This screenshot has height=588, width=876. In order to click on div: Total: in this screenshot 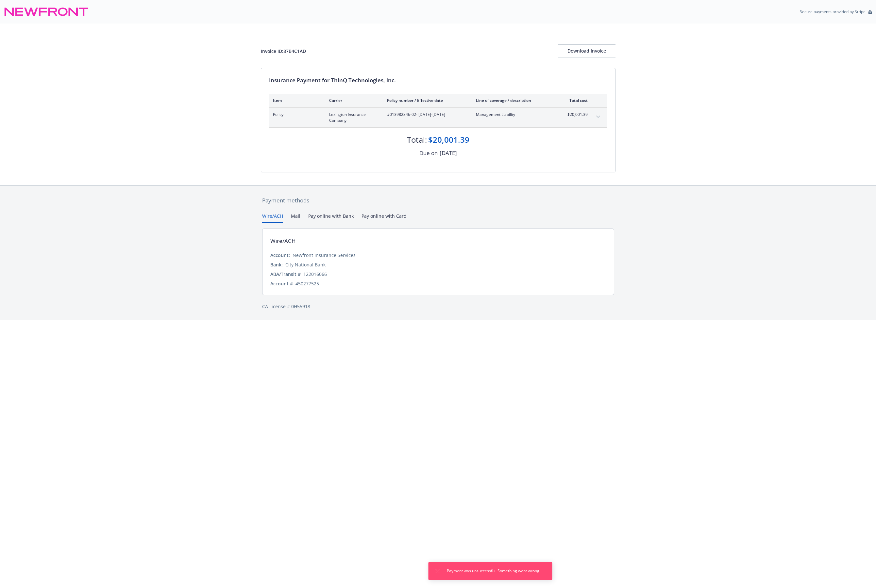, I will do `click(417, 140)`.